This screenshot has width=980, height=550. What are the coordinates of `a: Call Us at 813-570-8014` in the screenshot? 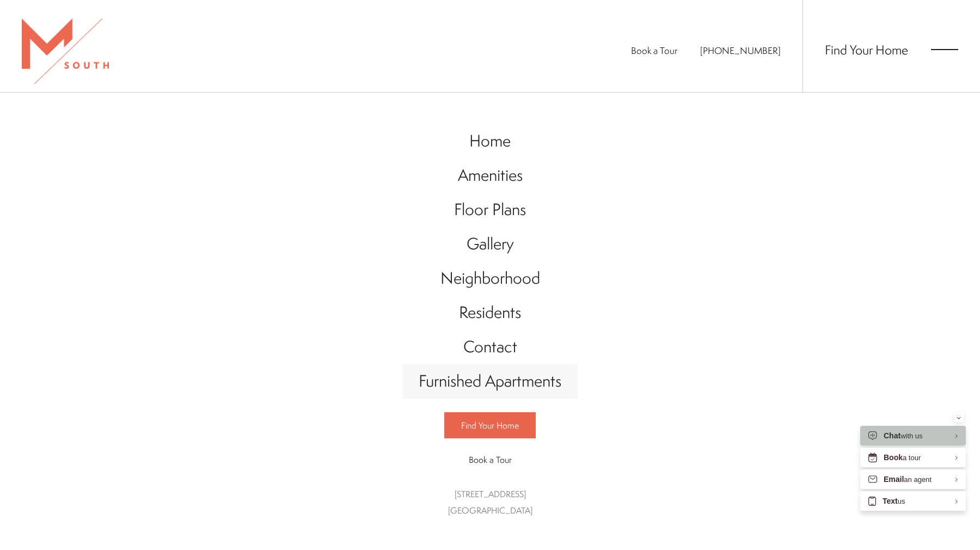 It's located at (741, 50).